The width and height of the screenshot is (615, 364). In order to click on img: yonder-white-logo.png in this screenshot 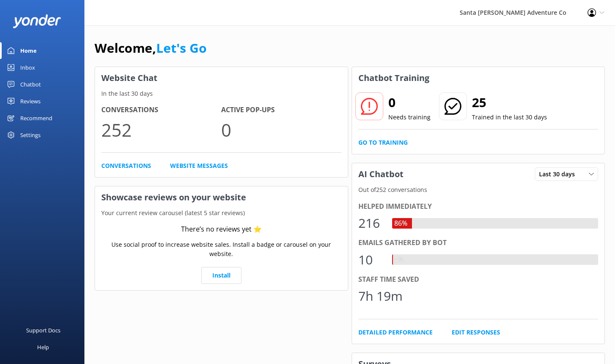, I will do `click(37, 21)`.